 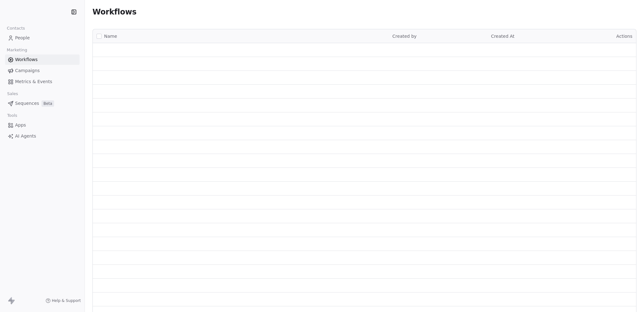 What do you see at coordinates (111, 36) in the screenshot?
I see `span: Name` at bounding box center [111, 36].